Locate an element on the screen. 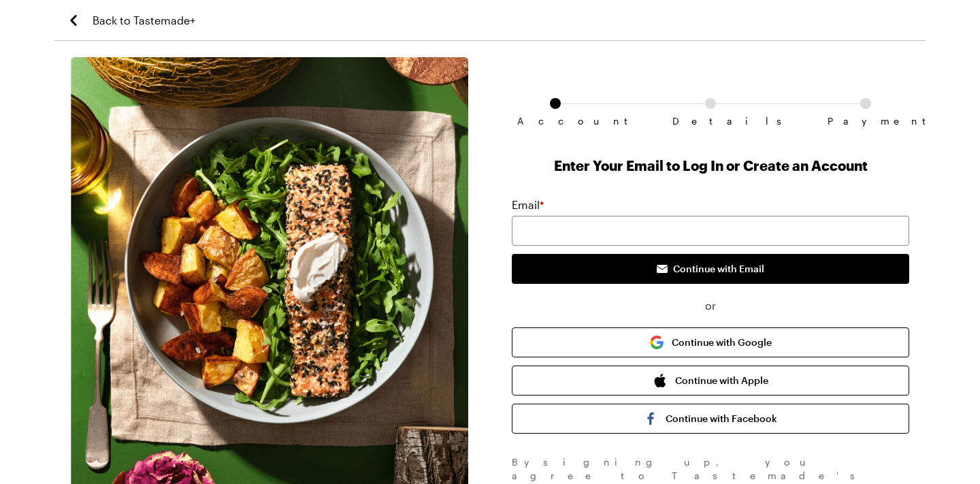  ol: Subscription checkout form navigation is located at coordinates (711, 107).